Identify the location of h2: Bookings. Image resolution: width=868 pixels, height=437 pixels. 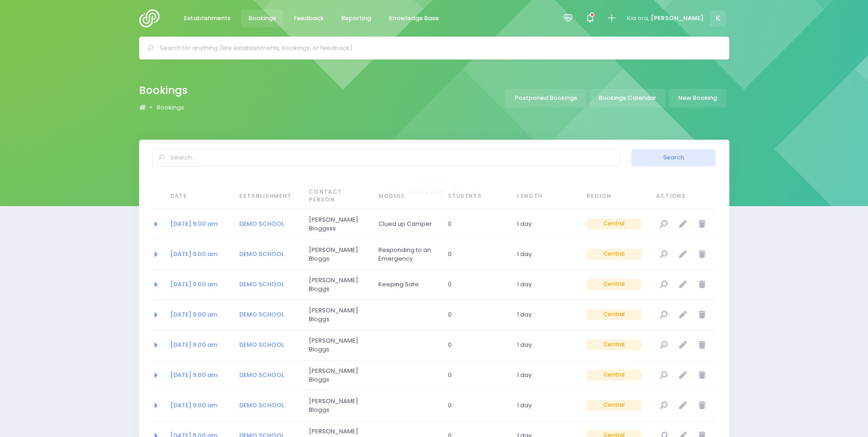
(163, 90).